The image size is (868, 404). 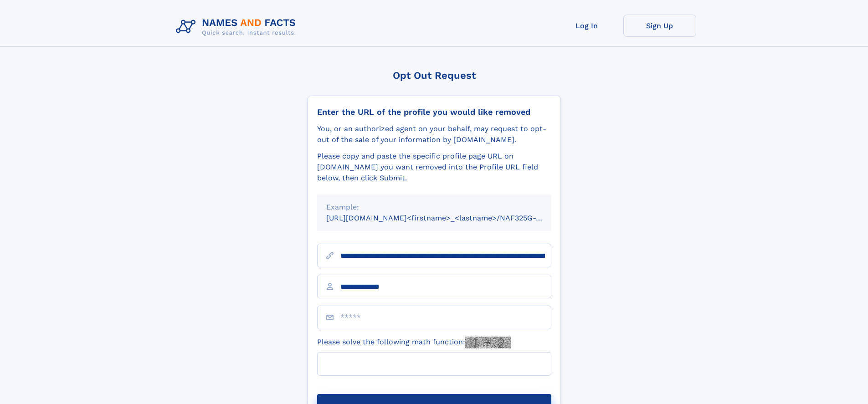 What do you see at coordinates (238, 27) in the screenshot?
I see `img: Logo Names and Facts` at bounding box center [238, 27].